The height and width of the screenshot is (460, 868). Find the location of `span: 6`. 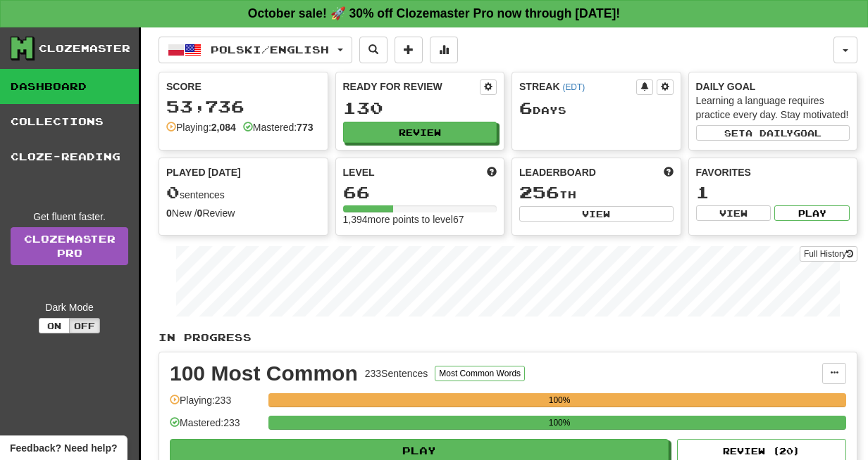

span: 6 is located at coordinates (526, 108).